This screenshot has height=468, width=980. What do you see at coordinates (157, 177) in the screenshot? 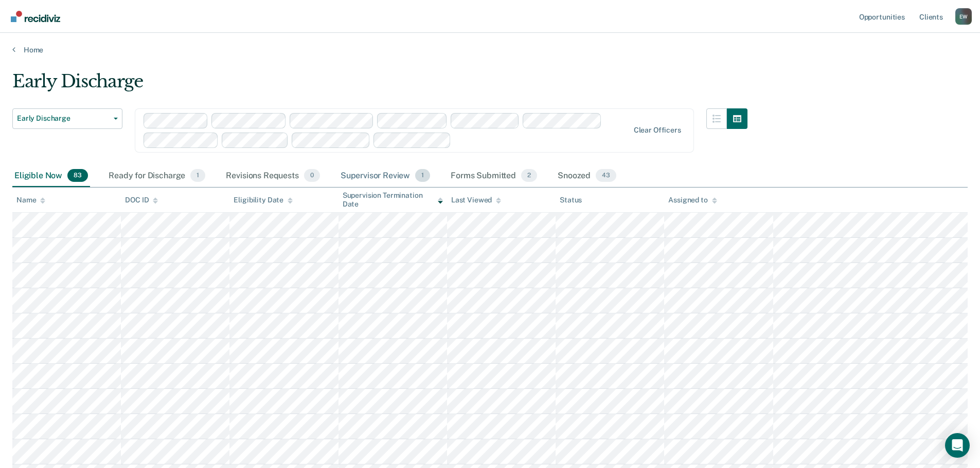
I see `div: Ready for Discharge1` at bounding box center [157, 177].